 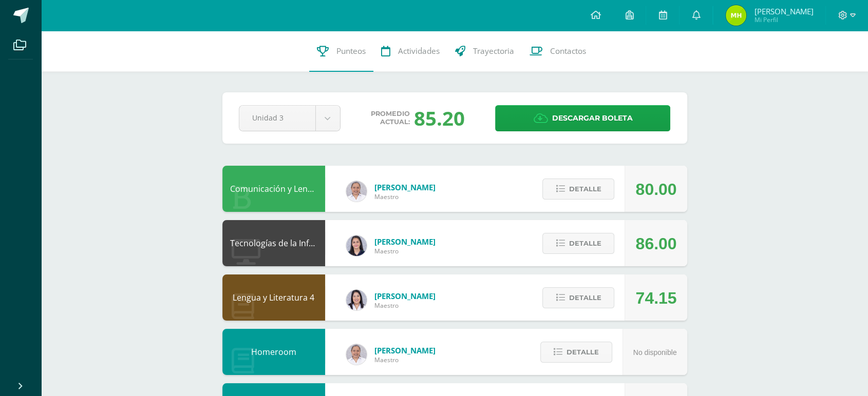 I want to click on div: Homeroom, so click(x=274, y=352).